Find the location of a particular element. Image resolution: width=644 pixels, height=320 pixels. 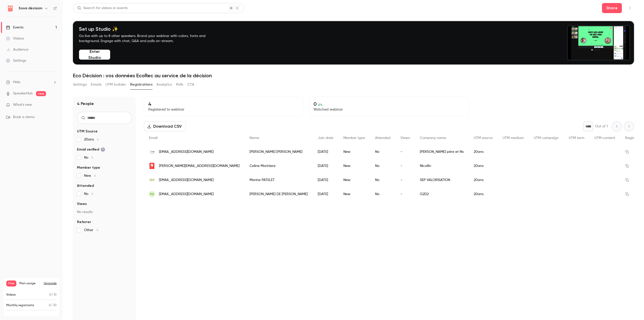

button: Enter Studio is located at coordinates (95, 55).